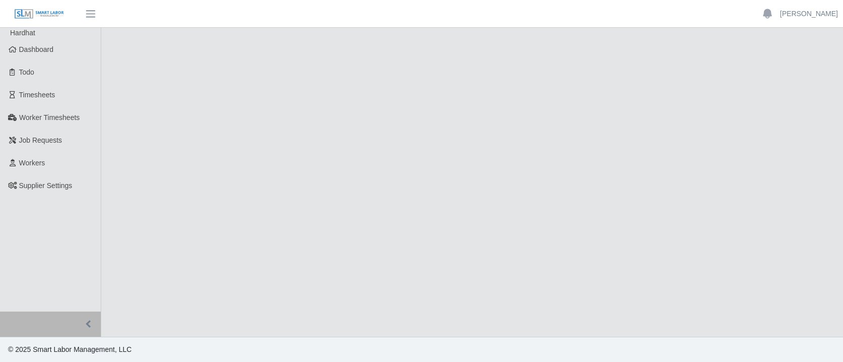  I want to click on span: Dashboard, so click(36, 49).